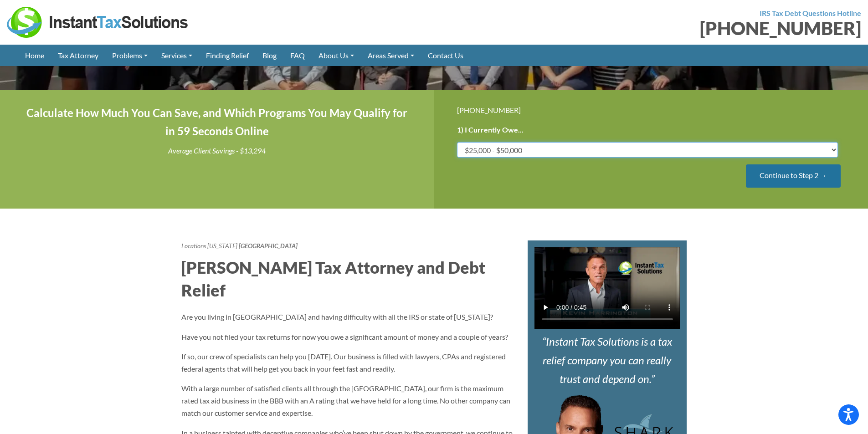 The height and width of the screenshot is (434, 868). I want to click on i: Instant Tax Solutions is a tax relief company you can really trust and depend on., so click(607, 360).